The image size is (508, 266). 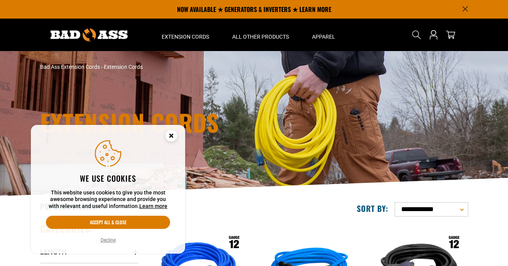 What do you see at coordinates (261, 37) in the screenshot?
I see `span: All Other Products` at bounding box center [261, 37].